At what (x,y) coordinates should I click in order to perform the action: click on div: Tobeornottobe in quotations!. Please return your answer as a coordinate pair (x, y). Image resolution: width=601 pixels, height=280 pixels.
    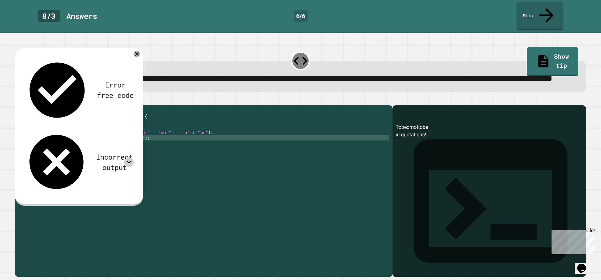
    Looking at the image, I should click on (489, 200).